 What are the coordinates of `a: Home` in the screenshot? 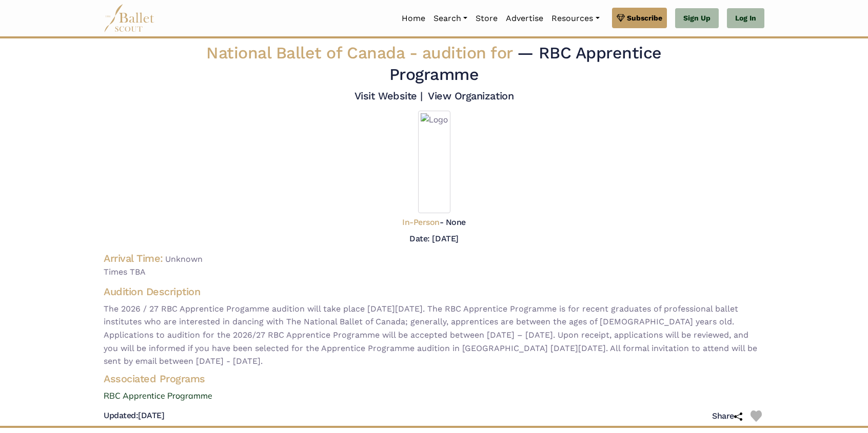 It's located at (413, 18).